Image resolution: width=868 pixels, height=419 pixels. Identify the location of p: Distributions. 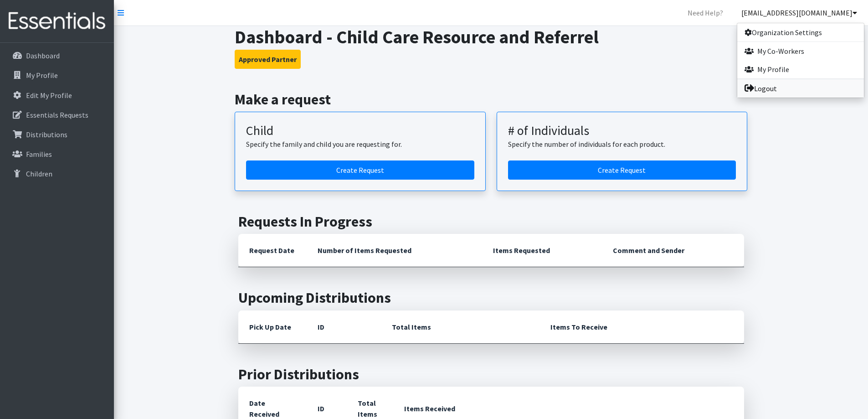
(46, 135).